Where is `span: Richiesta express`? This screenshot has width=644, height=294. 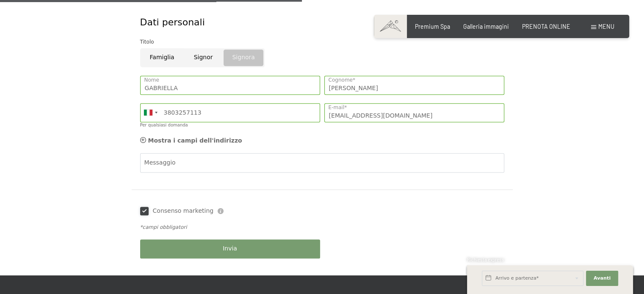
span: Richiesta express is located at coordinates (485, 260).